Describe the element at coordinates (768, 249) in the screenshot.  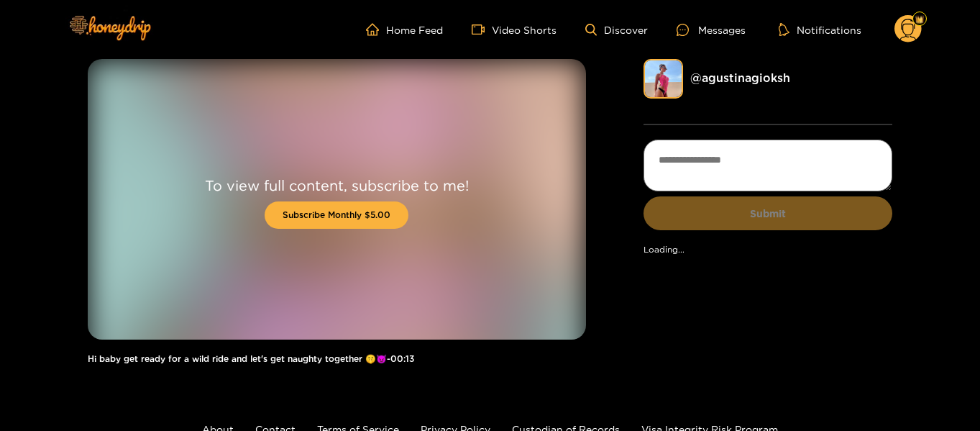
I see `div: Loading...` at that location.